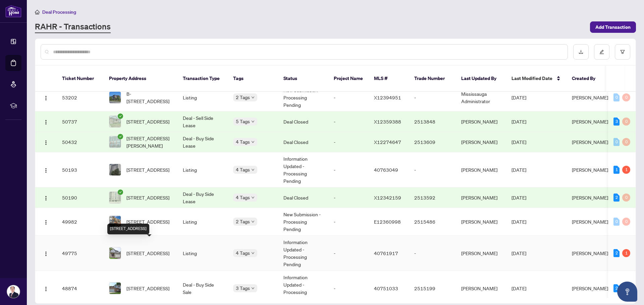 This screenshot has width=644, height=305. Describe the element at coordinates (386, 253) in the screenshot. I see `span: 40761917` at that location.